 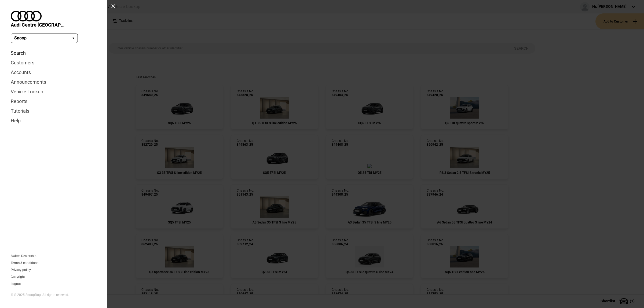 What do you see at coordinates (18, 277) in the screenshot?
I see `a: Copyright` at bounding box center [18, 277].